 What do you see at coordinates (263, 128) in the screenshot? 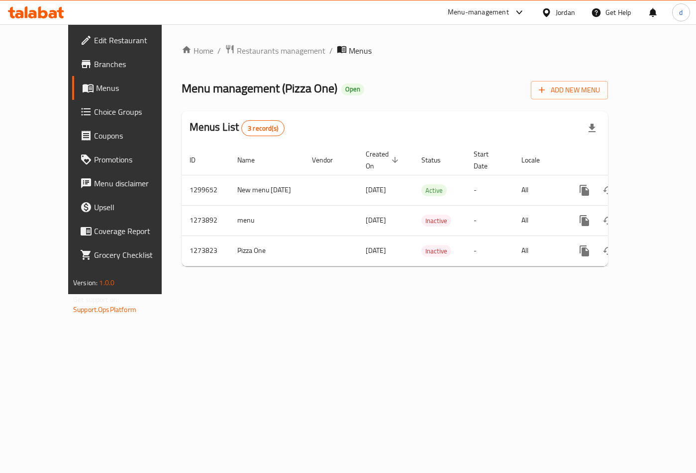
I see `div: Total records count` at bounding box center [263, 128].